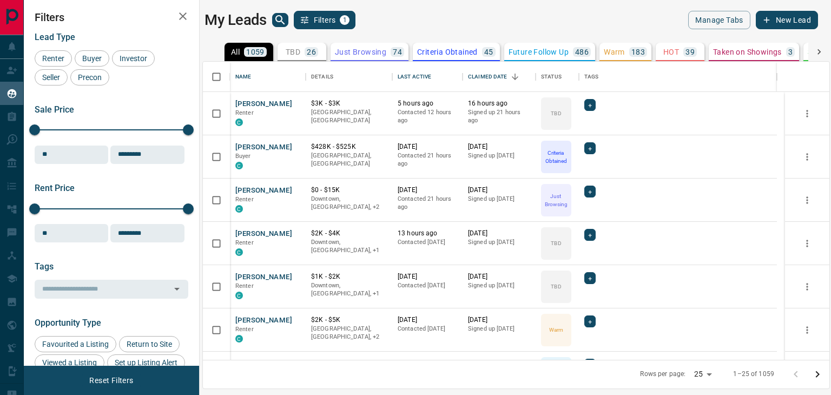 Image resolution: width=831 pixels, height=395 pixels. Describe the element at coordinates (90, 77) in the screenshot. I see `div: Precon` at that location.